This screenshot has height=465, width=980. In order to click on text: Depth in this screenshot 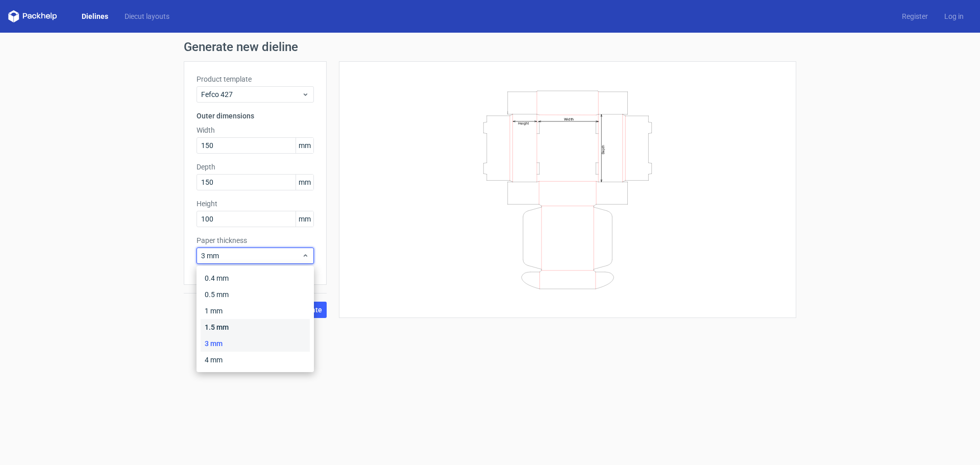, I will do `click(603, 149)`.